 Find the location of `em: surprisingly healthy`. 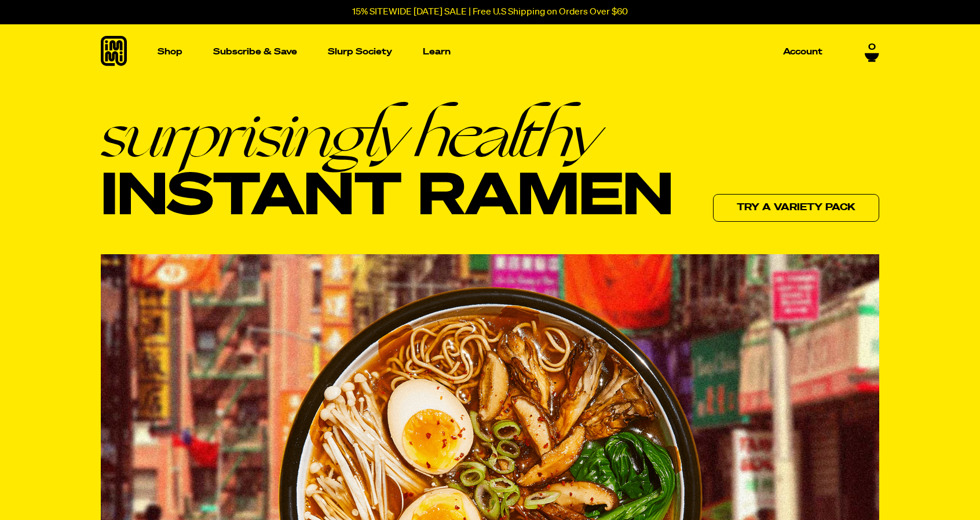

em: surprisingly healthy is located at coordinates (387, 134).